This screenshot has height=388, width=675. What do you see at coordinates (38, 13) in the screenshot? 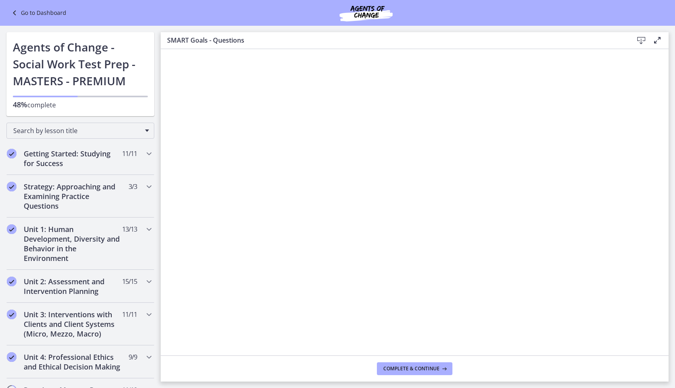
I see `a: Go to Dashboard` at bounding box center [38, 13].